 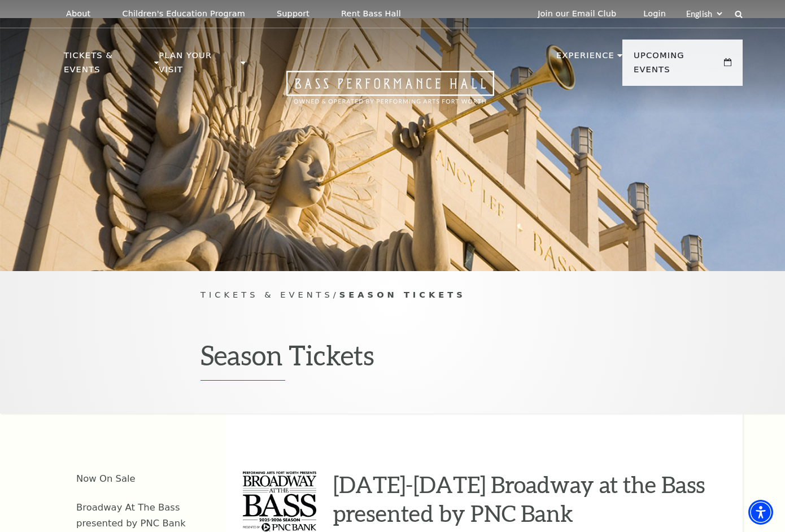 I want to click on p: Plan Your Visit, so click(x=198, y=66).